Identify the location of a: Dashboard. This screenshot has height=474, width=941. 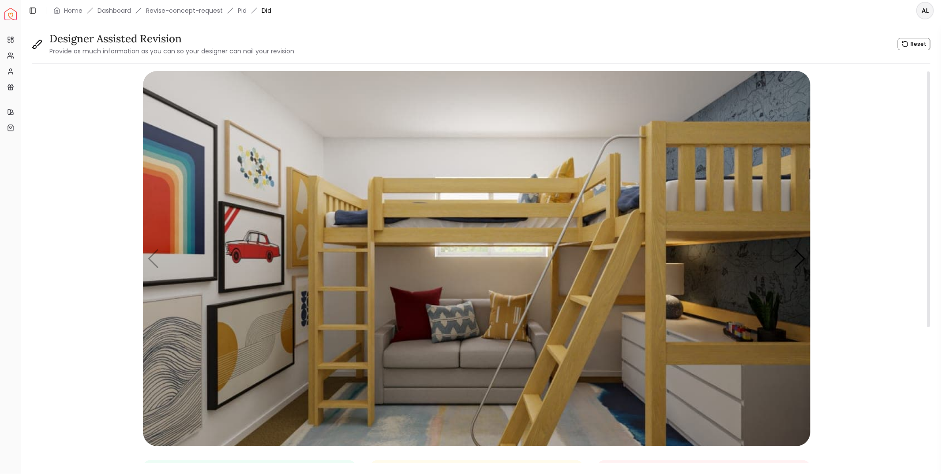
(114, 11).